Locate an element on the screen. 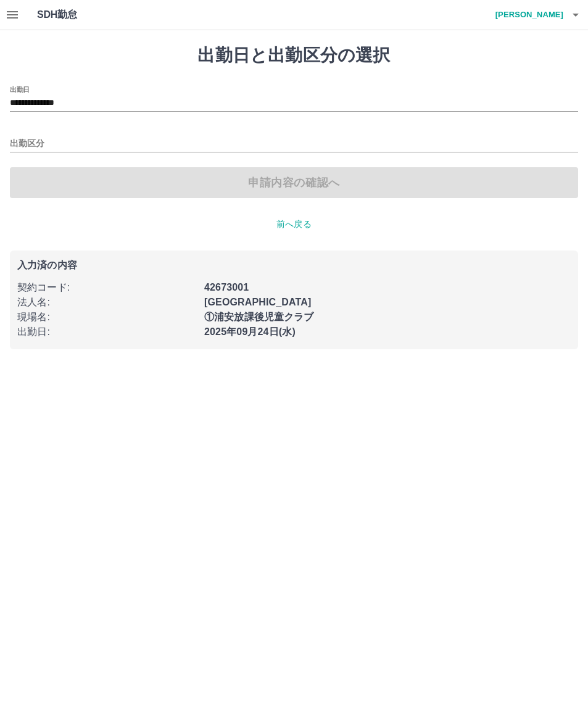 The height and width of the screenshot is (709, 588). b: 42673001 is located at coordinates (227, 287).